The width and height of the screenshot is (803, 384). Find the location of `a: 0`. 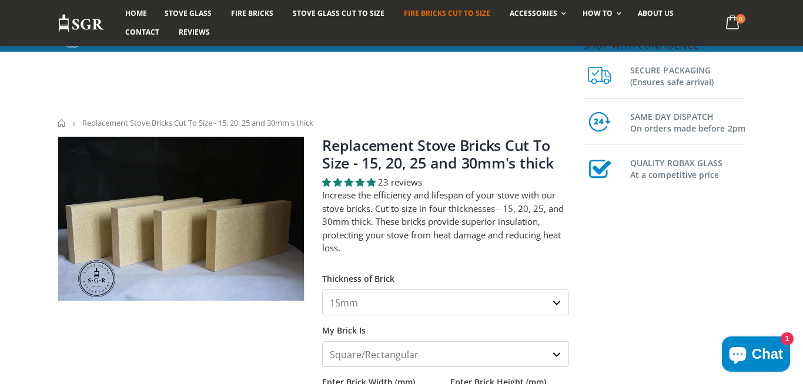

a: 0 is located at coordinates (733, 23).